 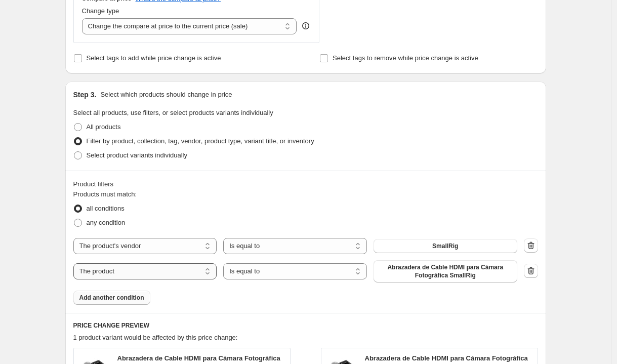 What do you see at coordinates (105, 208) in the screenshot?
I see `span: all conditions` at bounding box center [105, 208].